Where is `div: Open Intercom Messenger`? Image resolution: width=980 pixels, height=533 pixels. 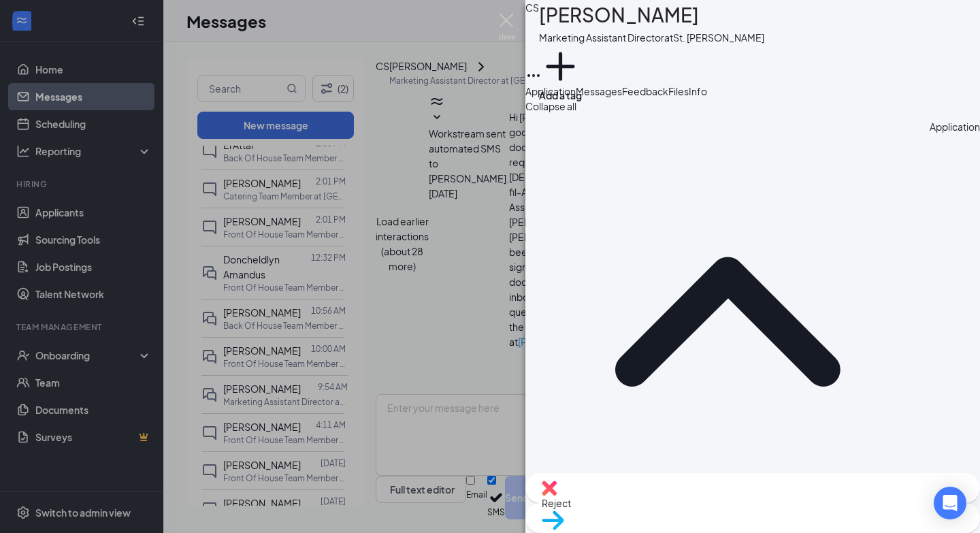
div: Open Intercom Messenger is located at coordinates (950, 503).